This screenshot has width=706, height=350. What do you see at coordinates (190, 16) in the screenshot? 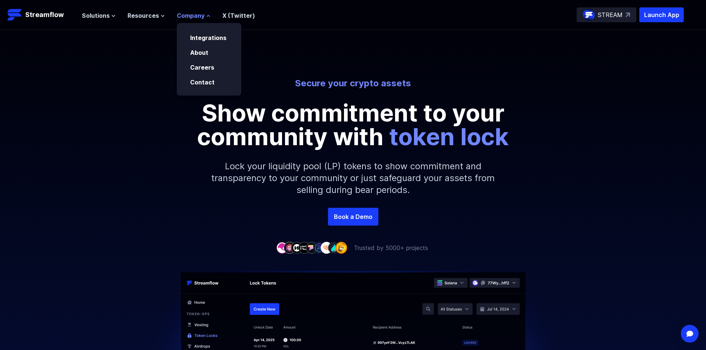
I see `span: Company` at bounding box center [190, 16].